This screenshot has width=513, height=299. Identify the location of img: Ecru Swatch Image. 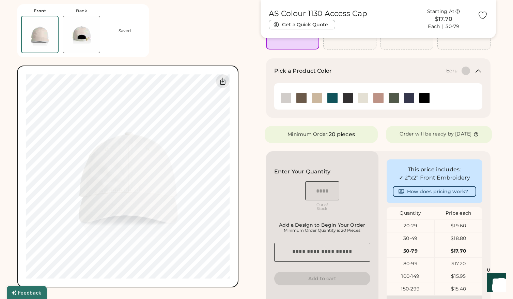
(363, 98).